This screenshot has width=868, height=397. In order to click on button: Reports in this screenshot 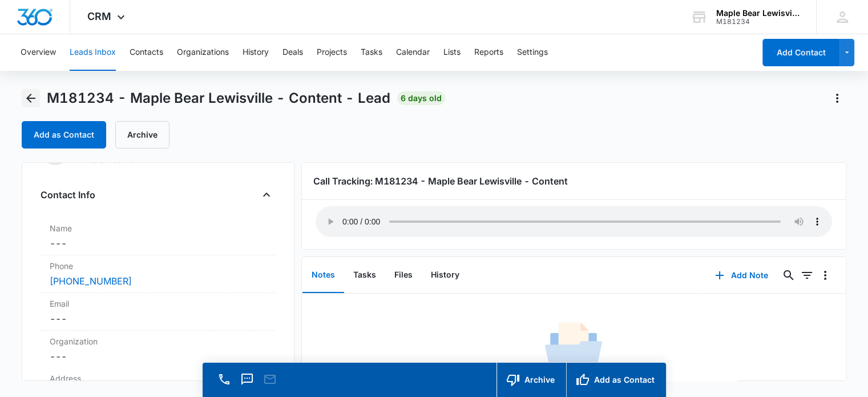, I will do `click(489, 52)`.